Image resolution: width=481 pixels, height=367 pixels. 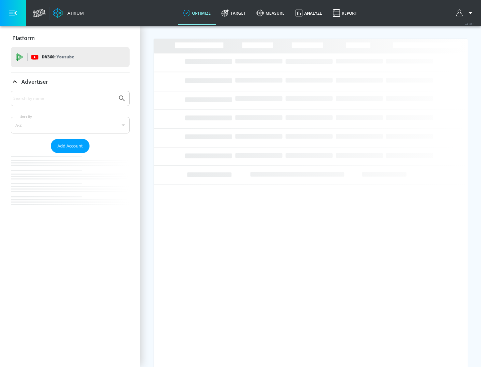 What do you see at coordinates (74, 13) in the screenshot?
I see `div: Atrium` at bounding box center [74, 13].